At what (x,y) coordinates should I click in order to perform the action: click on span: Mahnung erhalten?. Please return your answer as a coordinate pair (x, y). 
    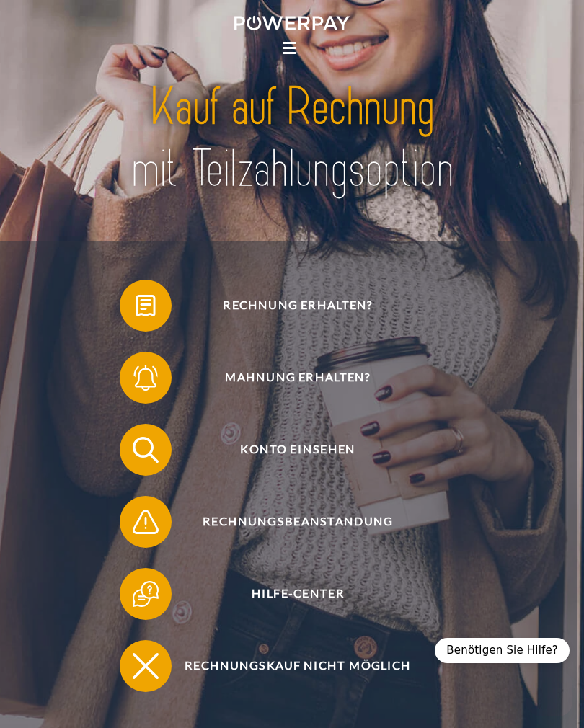
    Looking at the image, I should click on (297, 377).